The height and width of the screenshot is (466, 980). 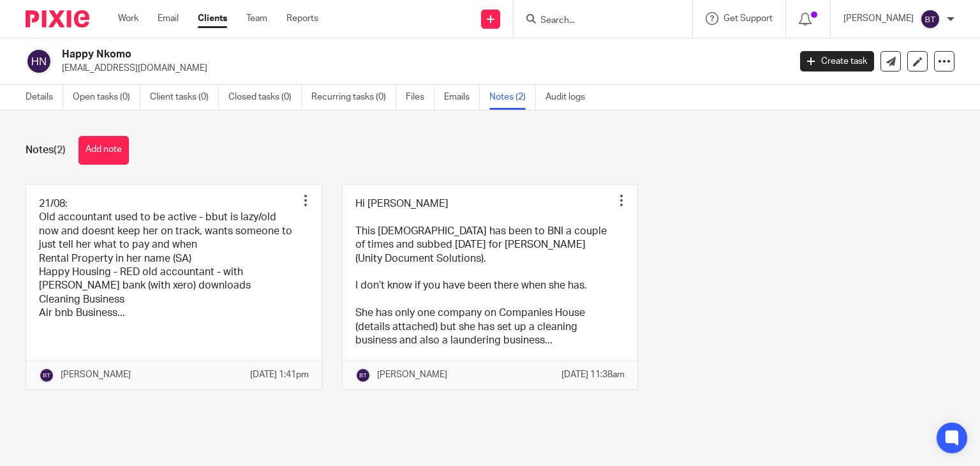 What do you see at coordinates (462, 97) in the screenshot?
I see `a: Emails` at bounding box center [462, 97].